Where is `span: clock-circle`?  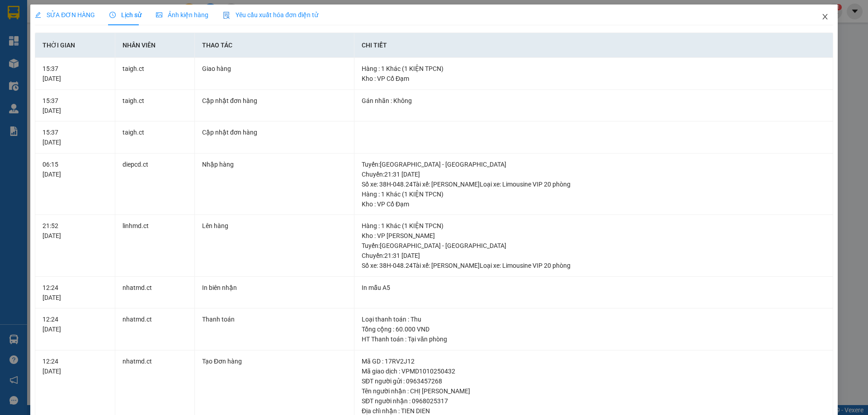 span: clock-circle is located at coordinates (112, 15).